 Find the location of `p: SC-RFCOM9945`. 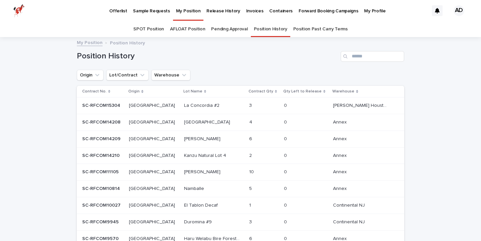

p: SC-RFCOM9945 is located at coordinates (101, 222).